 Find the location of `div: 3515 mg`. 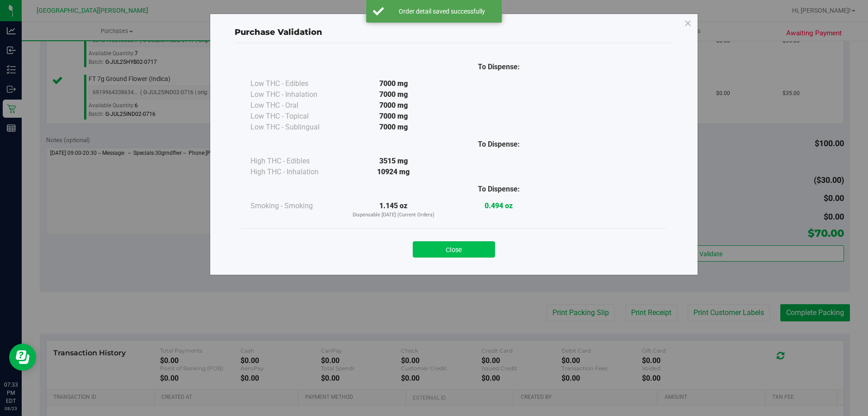

div: 3515 mg is located at coordinates (393, 161).